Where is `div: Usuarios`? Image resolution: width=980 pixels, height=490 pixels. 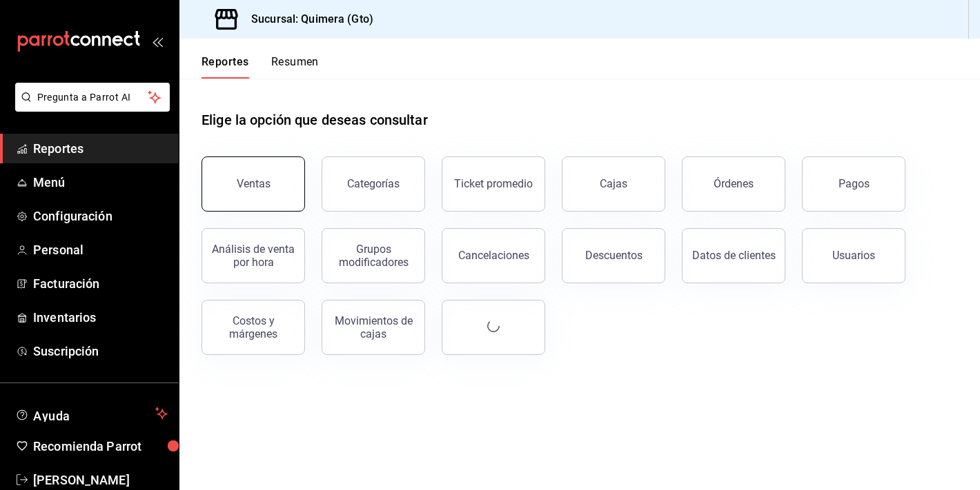
div: Usuarios is located at coordinates (854, 255).